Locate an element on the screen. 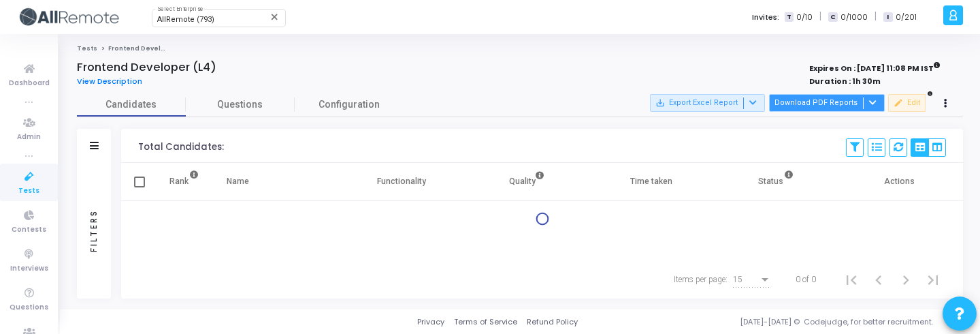 Image resolution: width=980 pixels, height=334 pixels. span: Tests is located at coordinates (29, 191).